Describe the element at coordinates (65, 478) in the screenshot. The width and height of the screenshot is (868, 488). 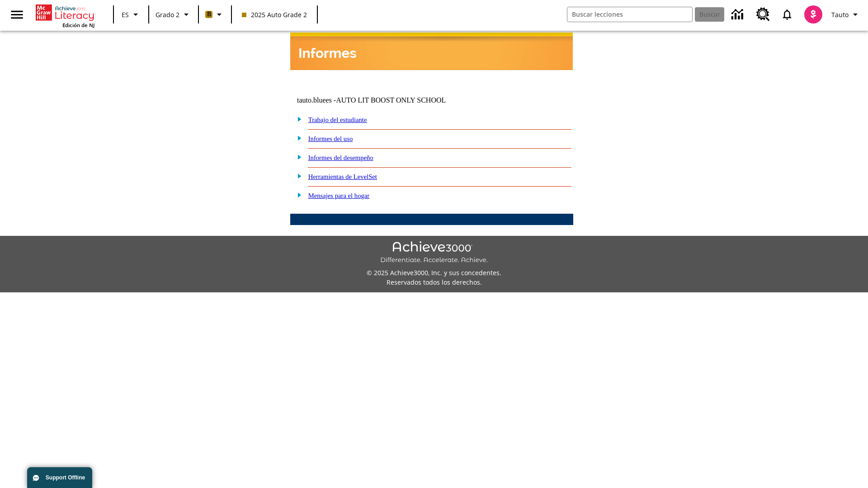
I see `span: Support Offline` at that location.